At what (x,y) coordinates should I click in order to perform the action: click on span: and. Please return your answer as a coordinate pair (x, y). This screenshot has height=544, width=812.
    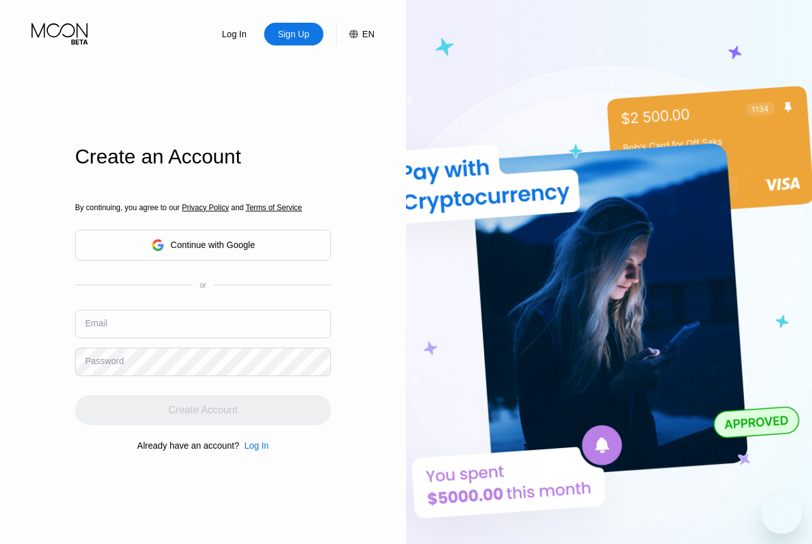
    Looking at the image, I should click on (237, 208).